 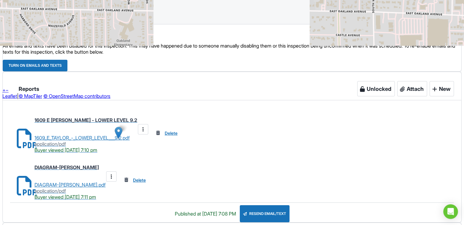 I want to click on a: Zoom out, so click(x=7, y=90).